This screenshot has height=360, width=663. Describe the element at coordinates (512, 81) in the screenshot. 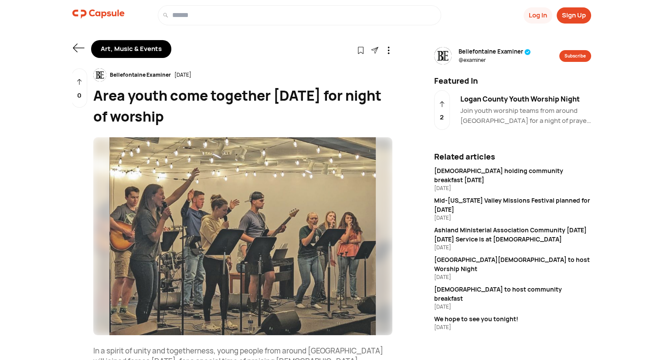

I see `div: Featured In` at that location.